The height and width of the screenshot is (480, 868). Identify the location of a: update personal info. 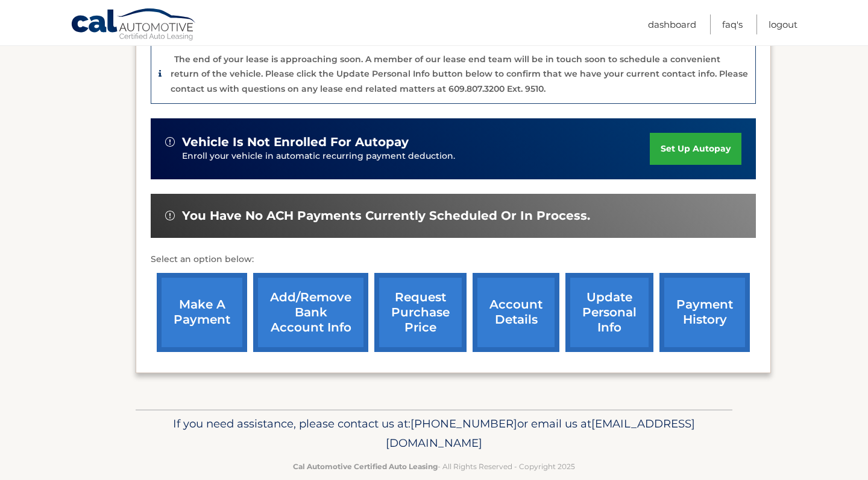
(610, 312).